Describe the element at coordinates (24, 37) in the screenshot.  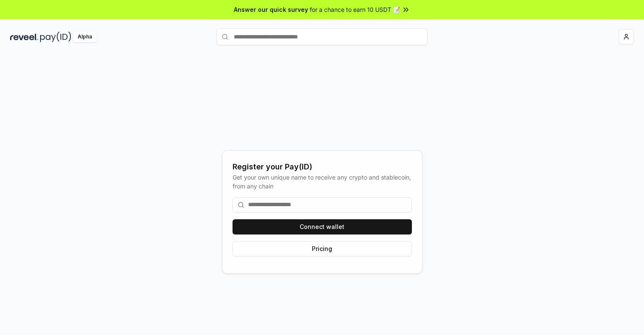
I see `img: reveel_dark` at that location.